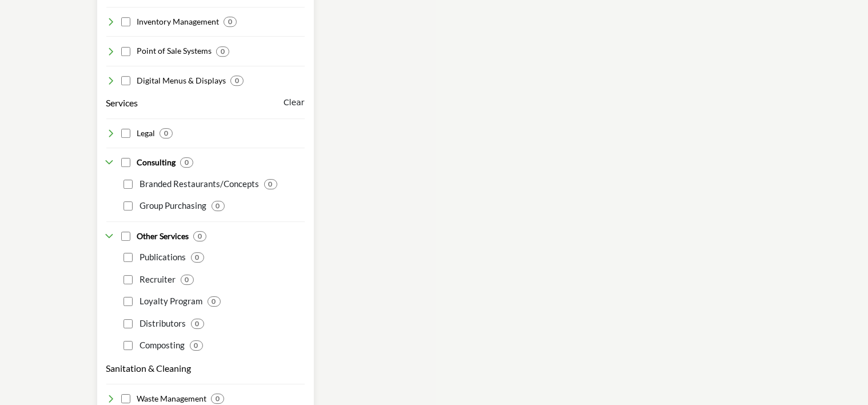 The image size is (868, 405). Describe the element at coordinates (294, 102) in the screenshot. I see `buton: Clear` at that location.